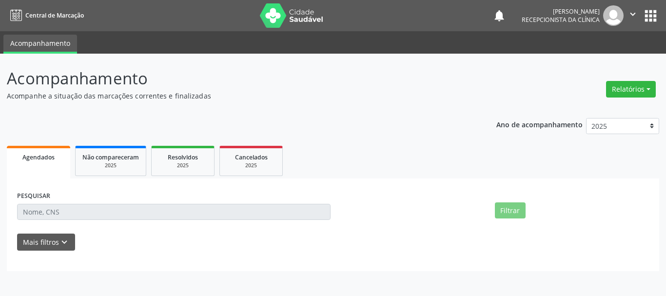 This screenshot has width=666, height=296. Describe the element at coordinates (650, 16) in the screenshot. I see `button: apps` at that location.